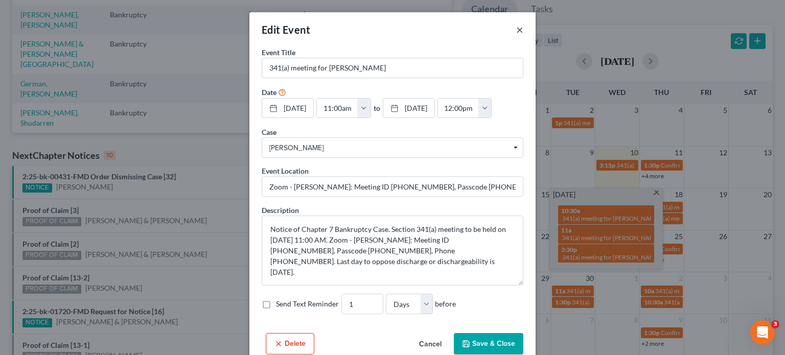 Image resolution: width=785 pixels, height=355 pixels. Describe the element at coordinates (445, 304) in the screenshot. I see `span: before` at that location.